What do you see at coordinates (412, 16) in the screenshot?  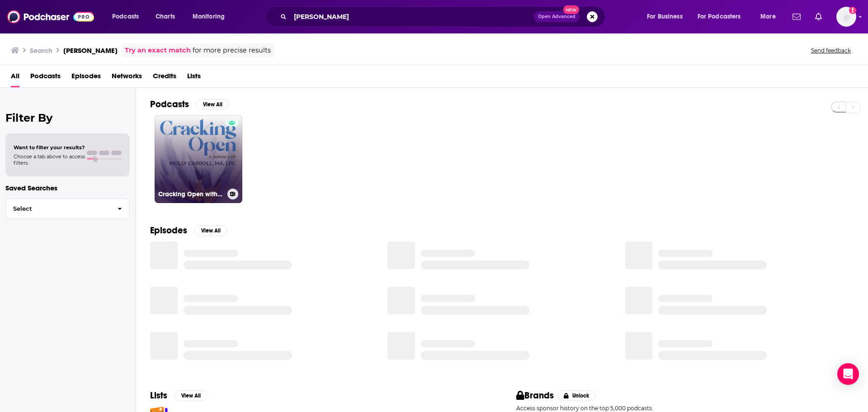 I see `input: Search podcasts, credits, & more...` at bounding box center [412, 16].